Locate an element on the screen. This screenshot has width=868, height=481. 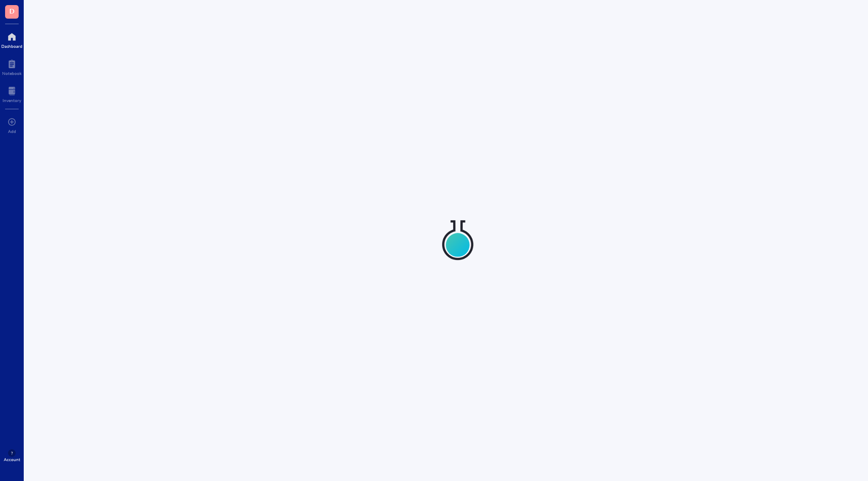
div: Account is located at coordinates (12, 459).